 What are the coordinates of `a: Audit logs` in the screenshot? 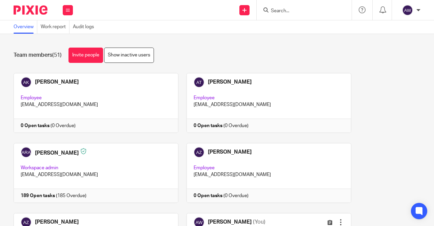 It's located at (85, 27).